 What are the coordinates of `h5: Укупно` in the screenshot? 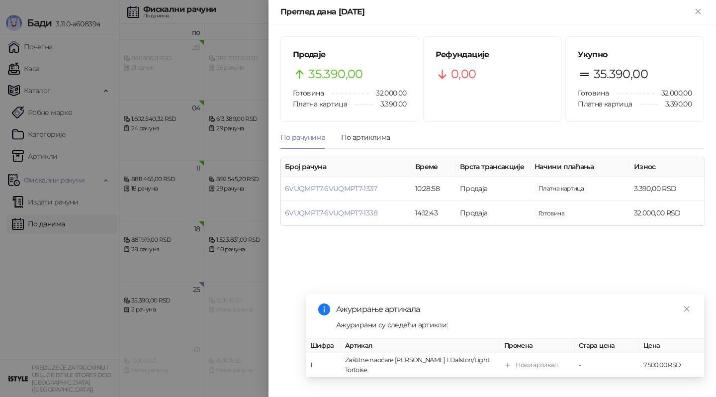 It's located at (635, 55).